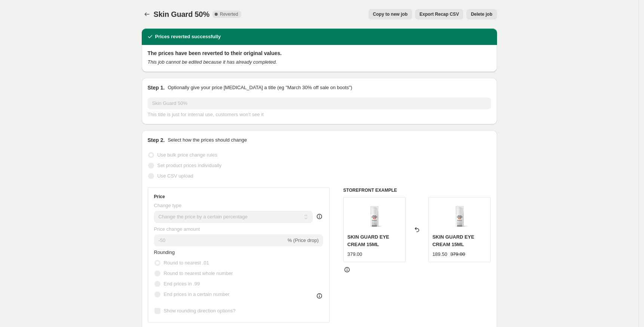  I want to click on h2: The prices have been reverted to their original values., so click(320, 53).